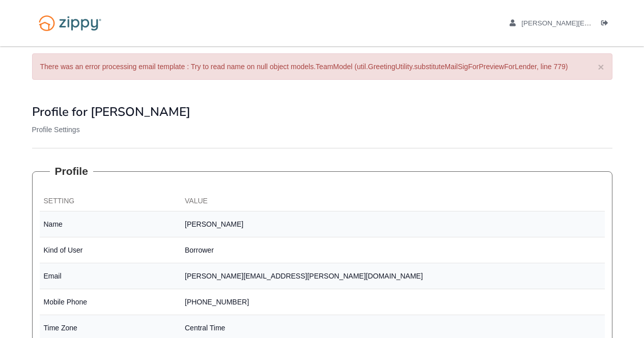 Image resolution: width=644 pixels, height=338 pixels. Describe the element at coordinates (110, 276) in the screenshot. I see `td: Email` at that location.